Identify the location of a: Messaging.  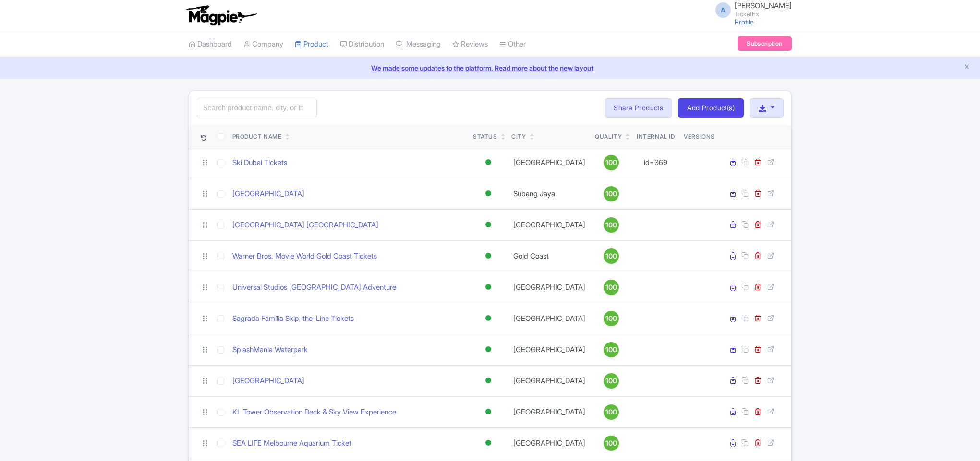
(418, 44).